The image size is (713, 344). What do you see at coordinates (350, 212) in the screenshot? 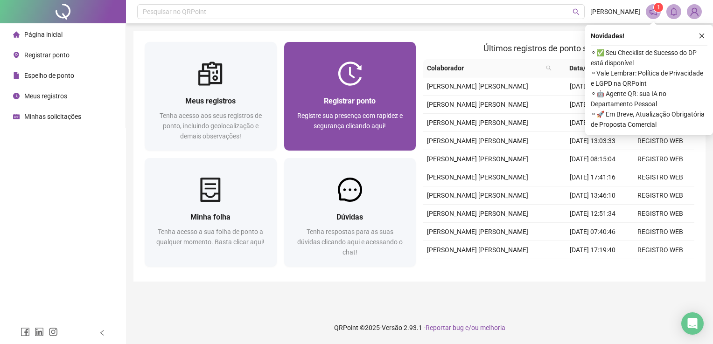
I see `a: DúvidasTenha respostas para as suas dúvidas clicando aqui e acessando o chat!` at bounding box center [350, 212].